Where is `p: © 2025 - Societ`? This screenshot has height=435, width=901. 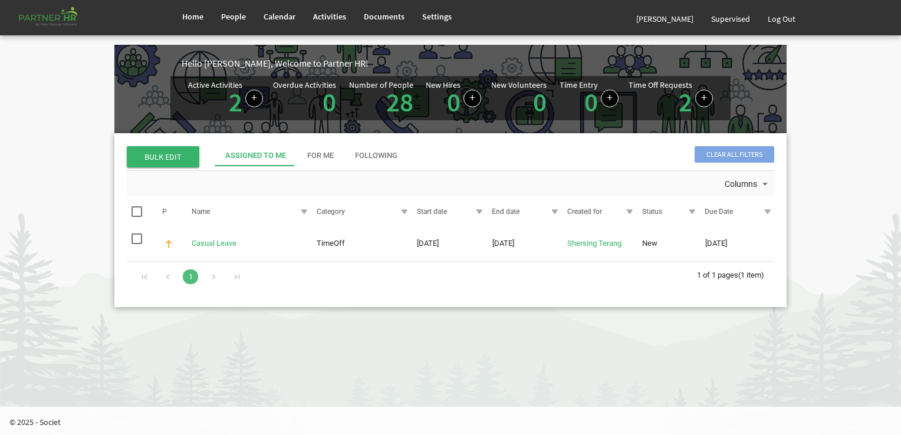
p: © 2025 - Societ is located at coordinates (455, 422).